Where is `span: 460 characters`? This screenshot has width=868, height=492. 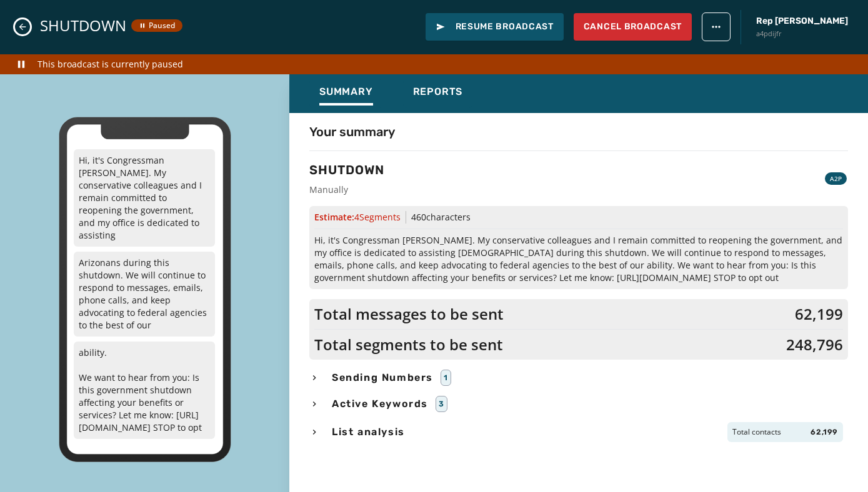
span: 460 characters is located at coordinates (441, 217).